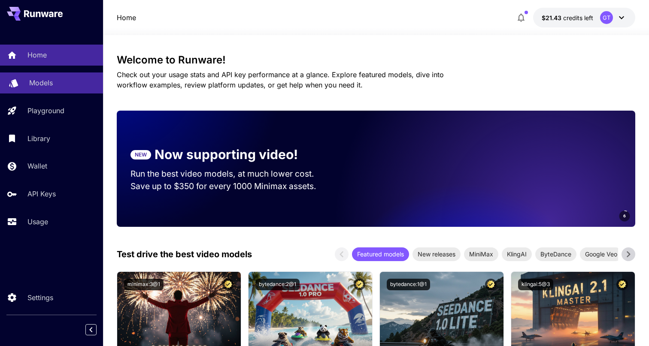  What do you see at coordinates (126, 18) in the screenshot?
I see `nav: breadcrumb` at bounding box center [126, 18].